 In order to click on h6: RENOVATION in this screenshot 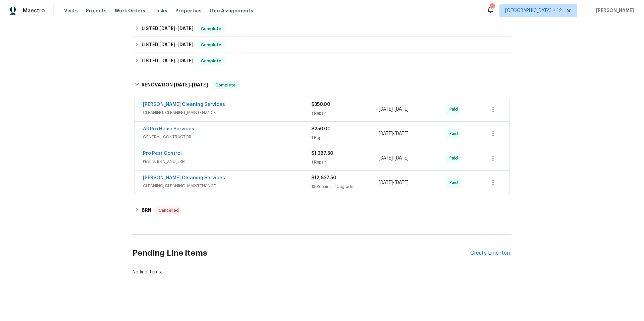, I will do `click(174, 85)`.